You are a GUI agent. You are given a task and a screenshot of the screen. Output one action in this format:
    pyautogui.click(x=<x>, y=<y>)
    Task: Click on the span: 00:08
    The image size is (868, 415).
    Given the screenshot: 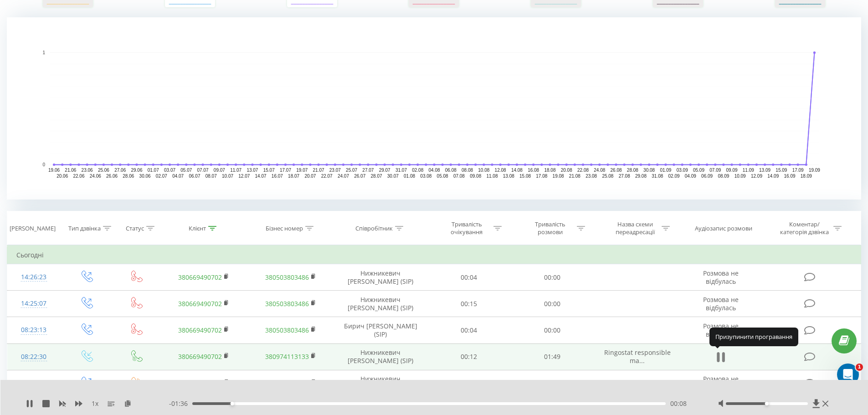 What is the action you would take?
    pyautogui.click(x=679, y=403)
    